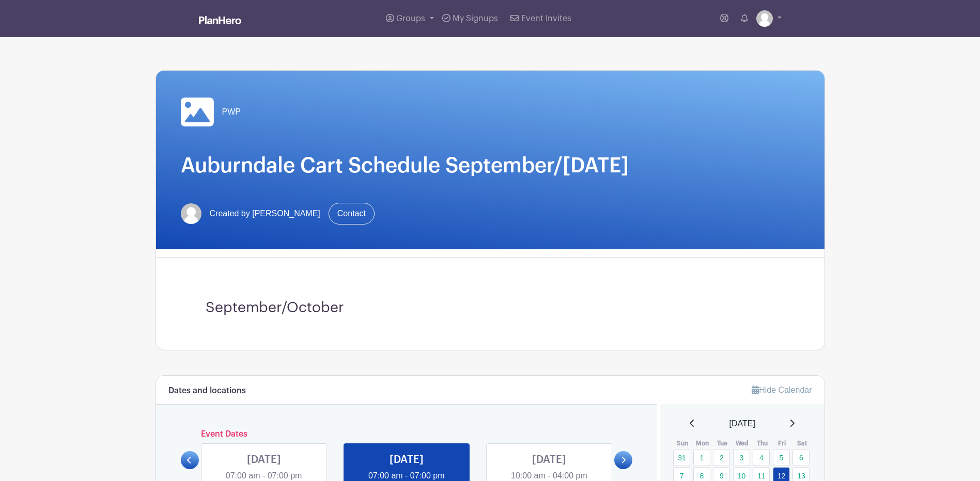 The width and height of the screenshot is (980, 481). Describe the element at coordinates (741, 457) in the screenshot. I see `a: 3` at that location.